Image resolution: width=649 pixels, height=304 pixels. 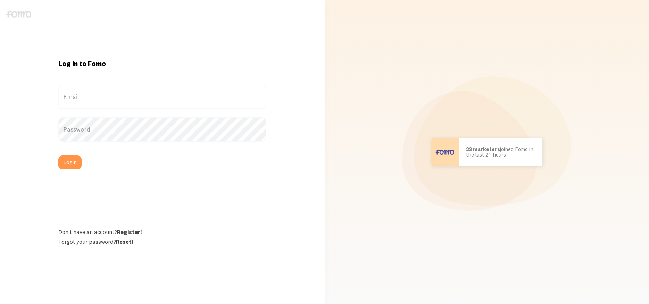 What do you see at coordinates (124, 242) in the screenshot?
I see `a: Reset!` at bounding box center [124, 242].